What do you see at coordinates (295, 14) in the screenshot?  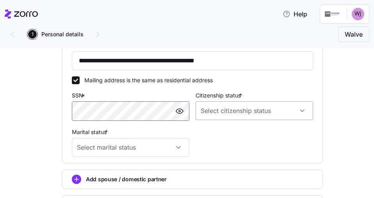 I see `button: Help` at bounding box center [295, 14].